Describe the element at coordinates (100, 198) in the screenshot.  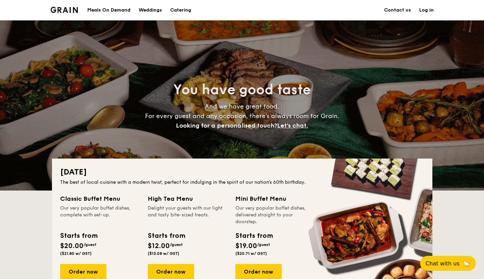
I see `div: Classic Buffet Menu` at that location.